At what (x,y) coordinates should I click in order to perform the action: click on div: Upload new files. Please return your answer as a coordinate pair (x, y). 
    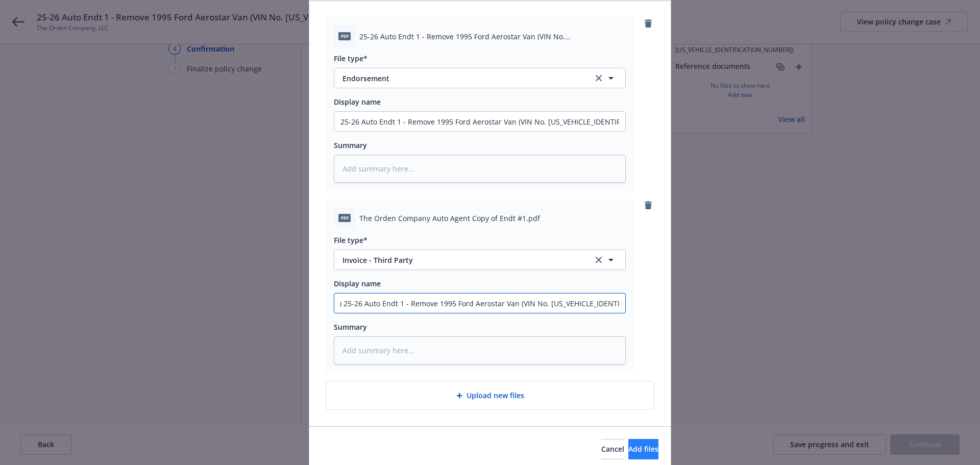
    Looking at the image, I should click on (490, 395).